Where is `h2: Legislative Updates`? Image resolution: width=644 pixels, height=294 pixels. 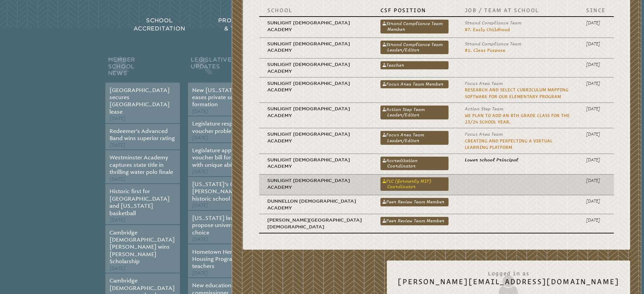
h2: Legislative Updates is located at coordinates (225, 69).